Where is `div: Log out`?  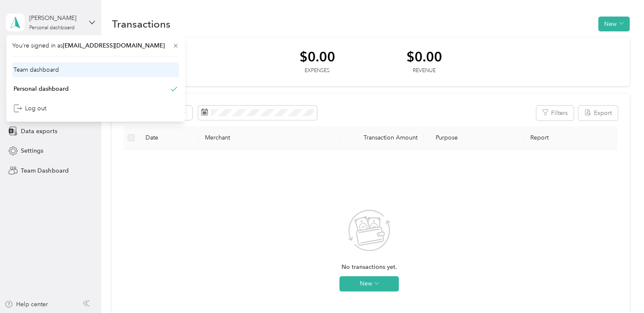 div: Log out is located at coordinates (30, 108).